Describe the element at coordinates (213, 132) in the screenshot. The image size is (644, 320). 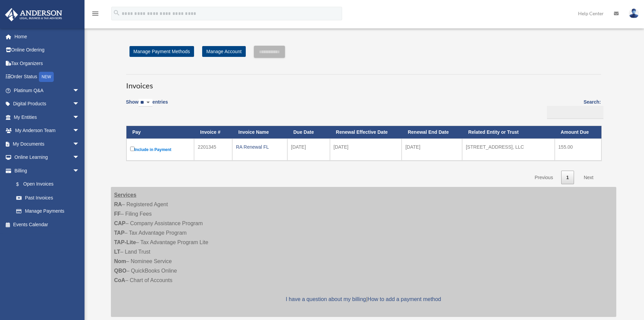
I see `th: Invoice #: activate to sort column ascending` at that location.